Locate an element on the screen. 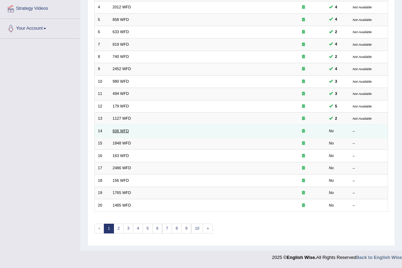 This screenshot has height=268, width=402. a: 740 WFD is located at coordinates (121, 57).